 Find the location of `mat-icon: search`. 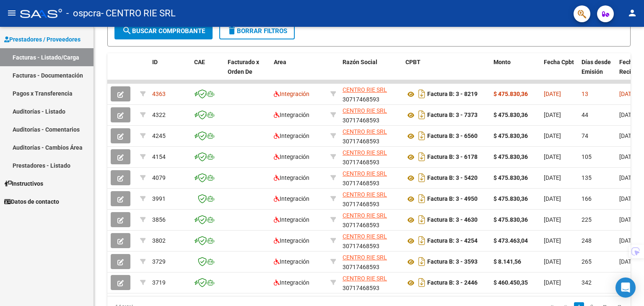

mat-icon: search is located at coordinates (127, 31).